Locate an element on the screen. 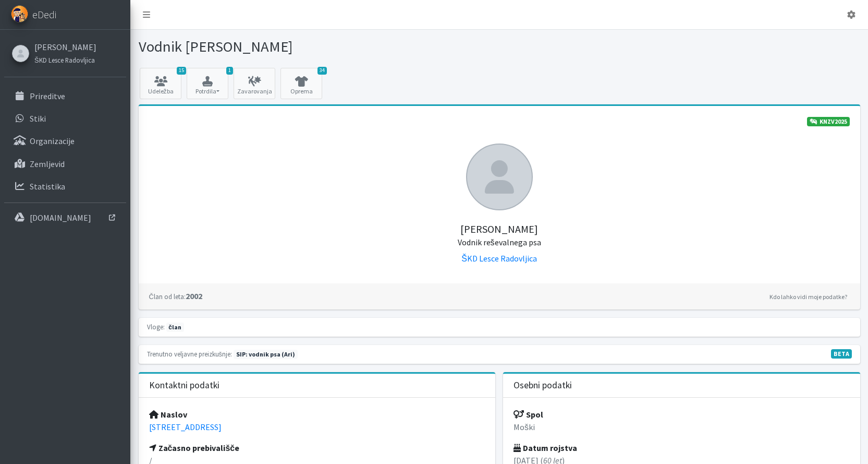 The width and height of the screenshot is (868, 464). small: Vloge: is located at coordinates (156, 327).